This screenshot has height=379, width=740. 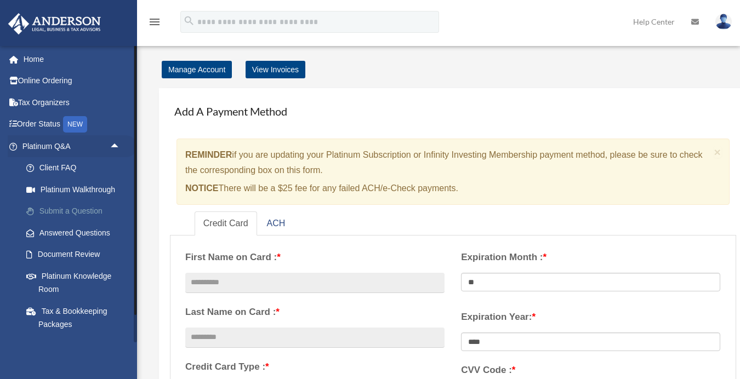 I want to click on strong: REMINDER, so click(x=208, y=155).